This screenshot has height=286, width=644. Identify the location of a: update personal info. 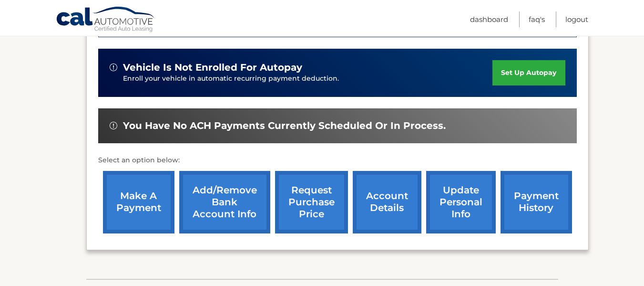
(461, 202).